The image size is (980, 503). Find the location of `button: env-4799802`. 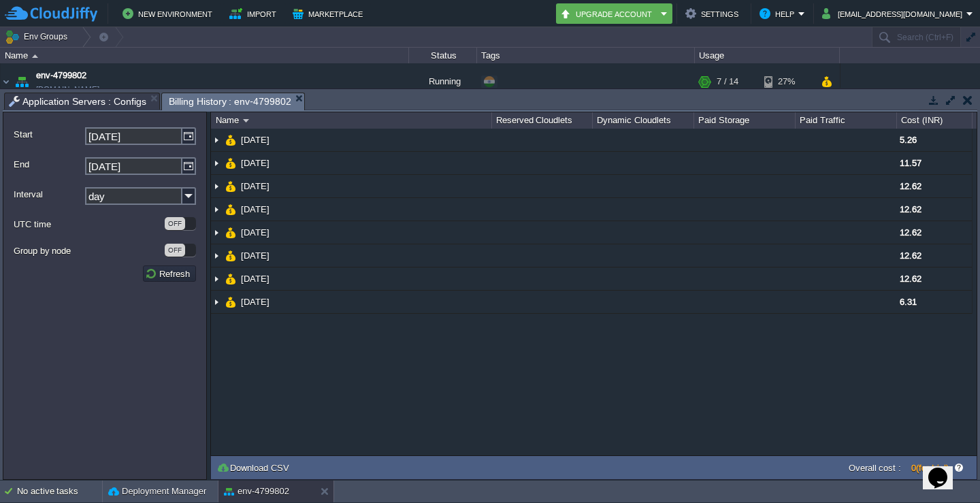

button: env-4799802 is located at coordinates (256, 491).